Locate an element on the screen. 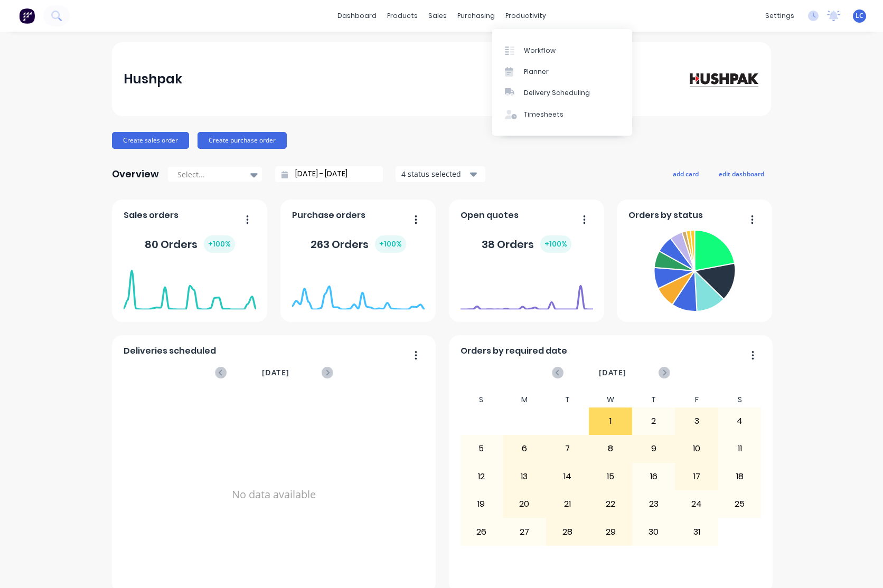 This screenshot has height=588, width=883. div: 30 is located at coordinates (654, 532).